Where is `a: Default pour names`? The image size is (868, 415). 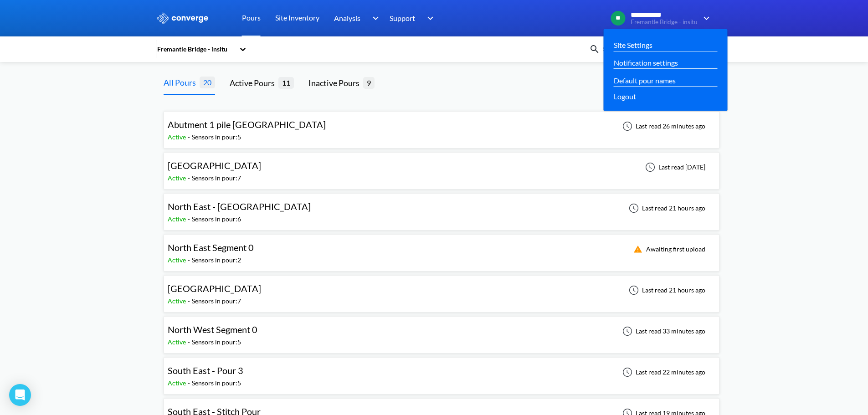
a: Default pour names is located at coordinates (644, 80).